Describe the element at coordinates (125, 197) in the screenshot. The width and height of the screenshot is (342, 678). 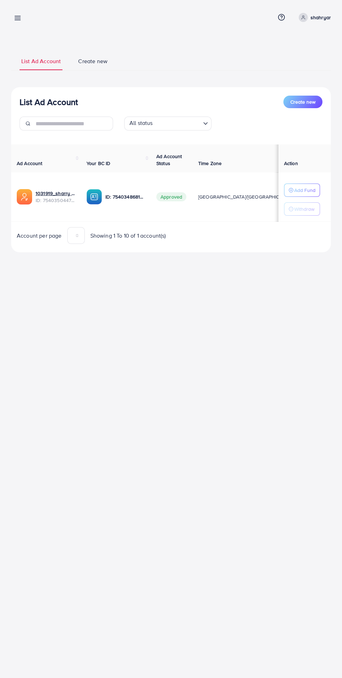
I see `p: ID: 7540348681703194632` at that location.